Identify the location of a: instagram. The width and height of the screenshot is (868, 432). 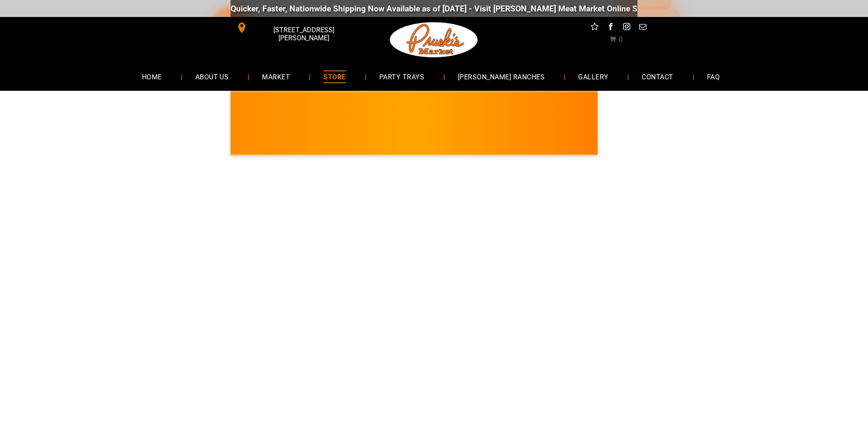
(627, 28).